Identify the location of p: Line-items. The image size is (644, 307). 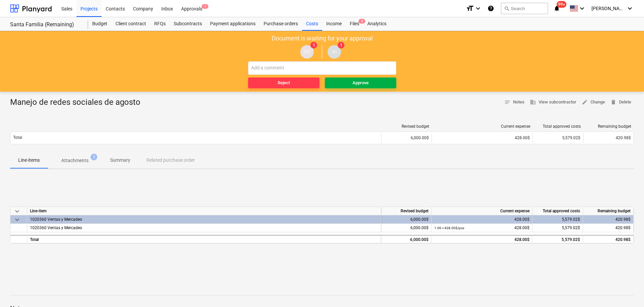
(29, 160).